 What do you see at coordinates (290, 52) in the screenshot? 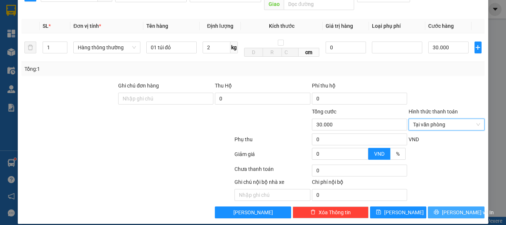
I see `input: C` at bounding box center [290, 52].